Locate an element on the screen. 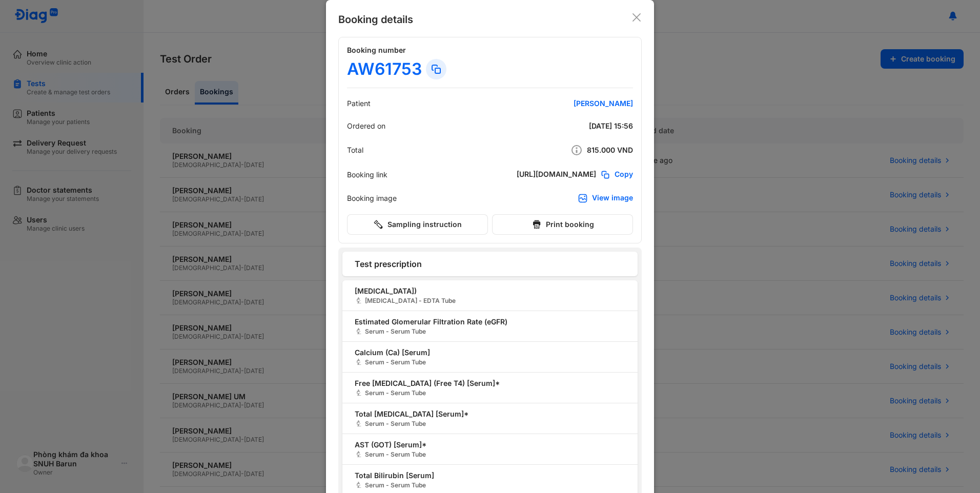 The image size is (980, 493). span: AST (GOT) [Serum]* is located at coordinates (490, 444).